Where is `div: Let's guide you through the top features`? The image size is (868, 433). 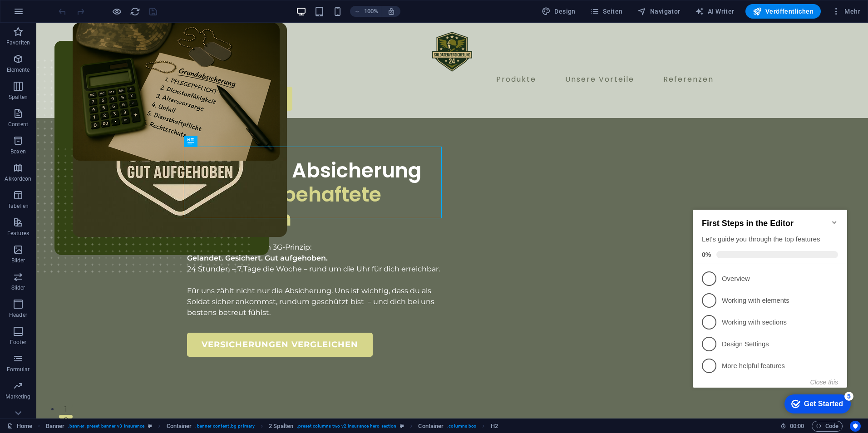
div: Let's guide you through the top features is located at coordinates (81, 42).